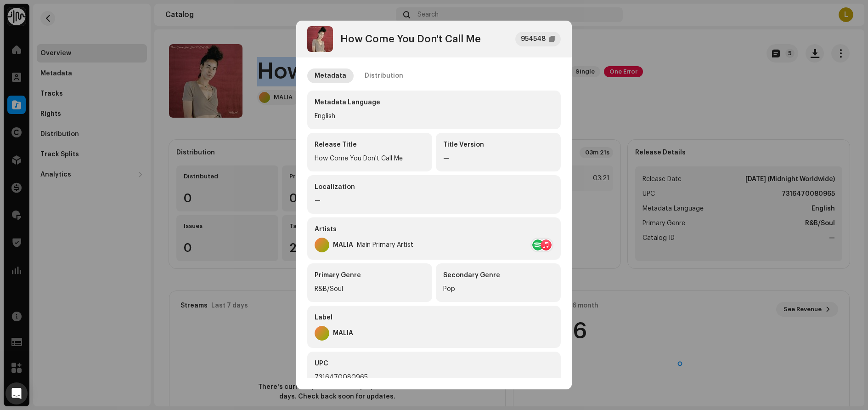 This screenshot has height=410, width=868. What do you see at coordinates (320, 39) in the screenshot?
I see `img: 48ba597e-3bc9-464c-b993-b8db28784272` at bounding box center [320, 39].